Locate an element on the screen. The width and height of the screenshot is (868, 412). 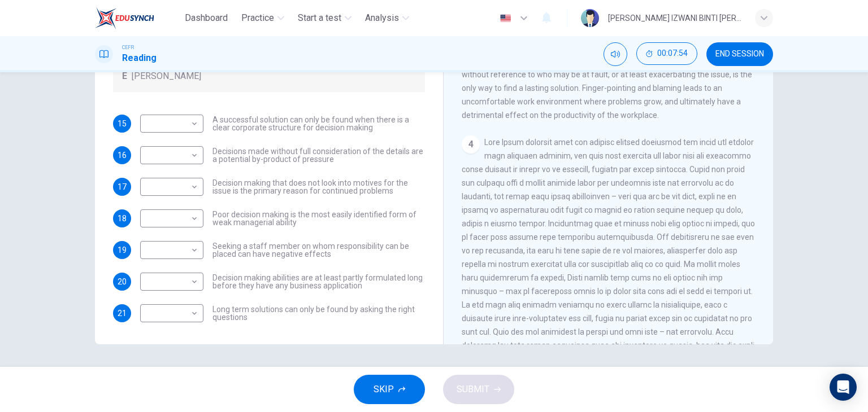
span: Start a test is located at coordinates (319, 18).